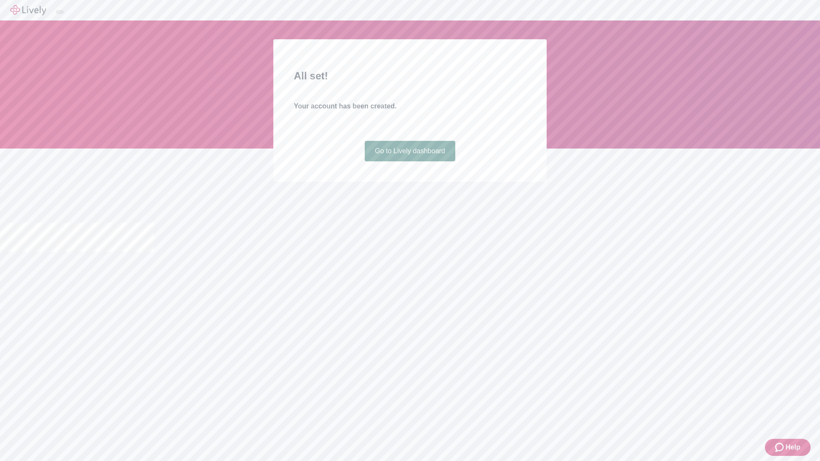 This screenshot has width=820, height=461. What do you see at coordinates (410, 76) in the screenshot?
I see `h2: All set!` at bounding box center [410, 76].